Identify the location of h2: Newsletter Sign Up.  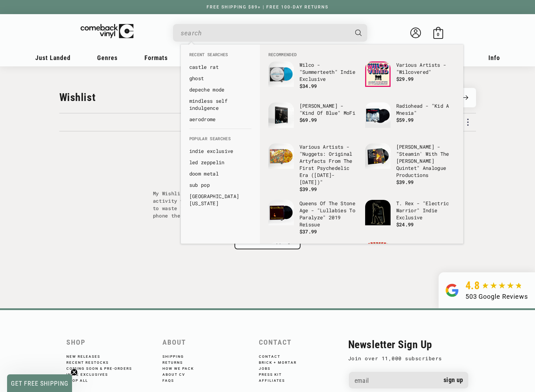
(408, 344).